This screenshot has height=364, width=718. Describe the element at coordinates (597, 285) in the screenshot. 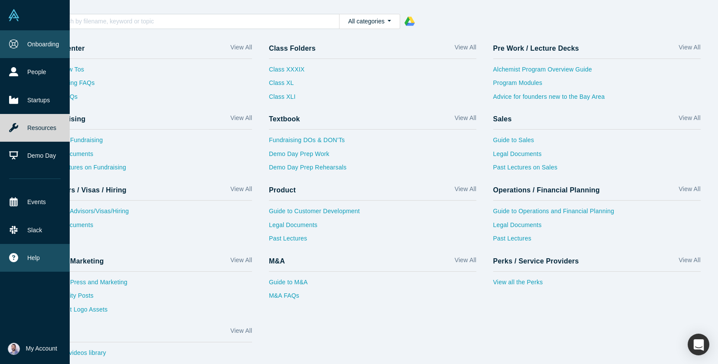

I see `a: View all the Perks` at that location.